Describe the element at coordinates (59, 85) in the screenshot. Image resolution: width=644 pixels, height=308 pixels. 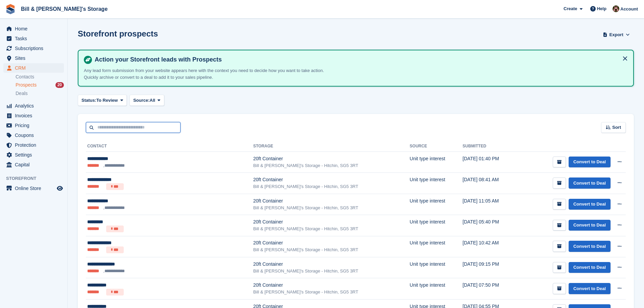
I see `div: 20` at that location.